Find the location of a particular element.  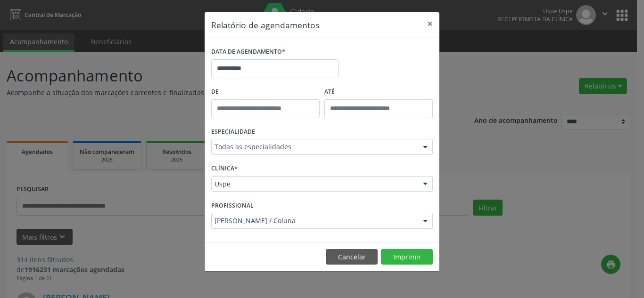

label: DATA DE AGENDAMENTO is located at coordinates (248, 52).